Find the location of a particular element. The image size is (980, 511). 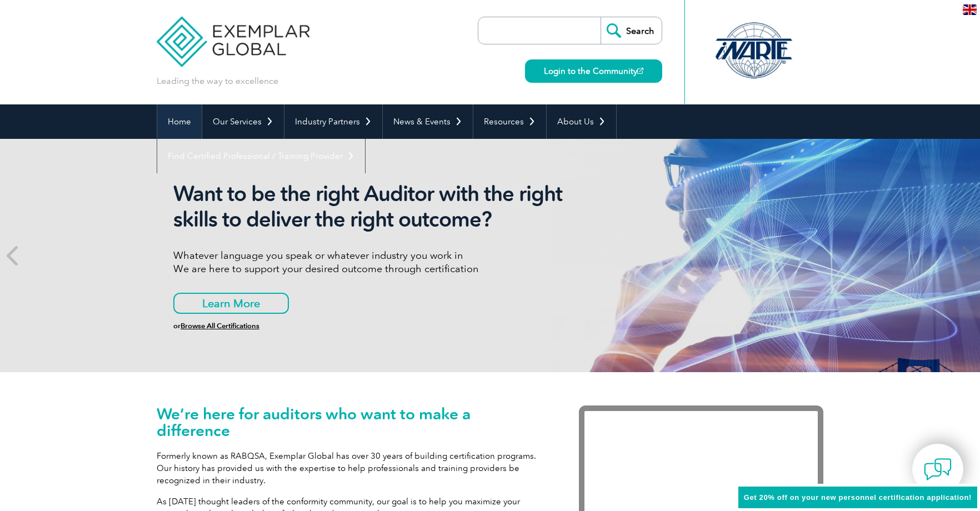

p: Whatever language you speak or whatever industry you work in We are here to support your desired ... is located at coordinates (381, 262).